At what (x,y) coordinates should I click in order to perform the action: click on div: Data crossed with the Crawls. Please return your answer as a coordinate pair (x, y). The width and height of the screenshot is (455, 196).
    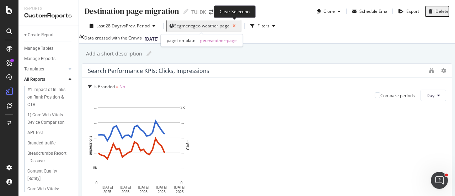
    Looking at the image, I should click on (113, 39).